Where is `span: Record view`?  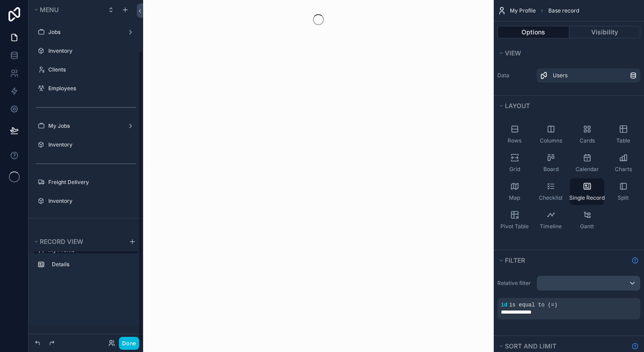 span: Record view is located at coordinates (61, 242).